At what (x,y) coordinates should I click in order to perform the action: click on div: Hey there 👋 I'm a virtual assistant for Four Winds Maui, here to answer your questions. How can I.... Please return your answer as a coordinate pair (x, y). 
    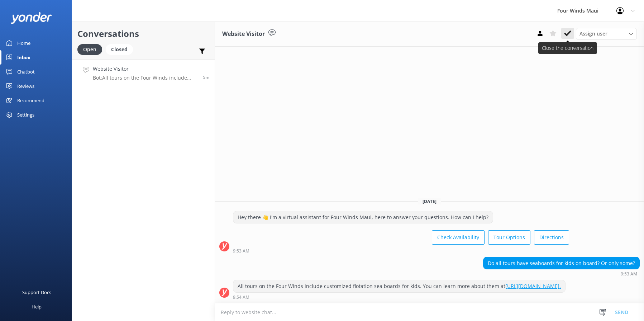
    Looking at the image, I should click on (363, 217).